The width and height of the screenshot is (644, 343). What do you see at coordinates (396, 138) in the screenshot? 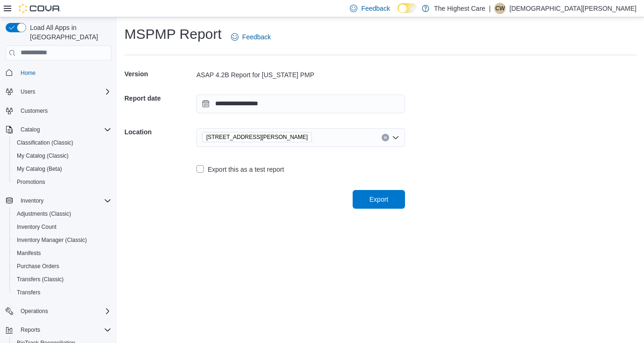
I see `button: Open list of options` at bounding box center [396, 138].